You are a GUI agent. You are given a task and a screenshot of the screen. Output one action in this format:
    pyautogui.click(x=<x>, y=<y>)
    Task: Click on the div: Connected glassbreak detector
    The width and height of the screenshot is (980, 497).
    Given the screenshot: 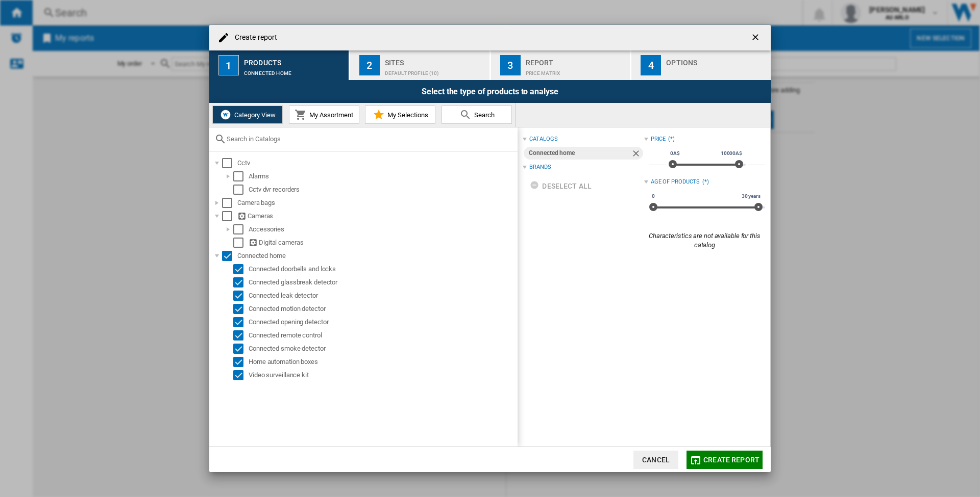 What is the action you would take?
    pyautogui.click(x=382, y=282)
    